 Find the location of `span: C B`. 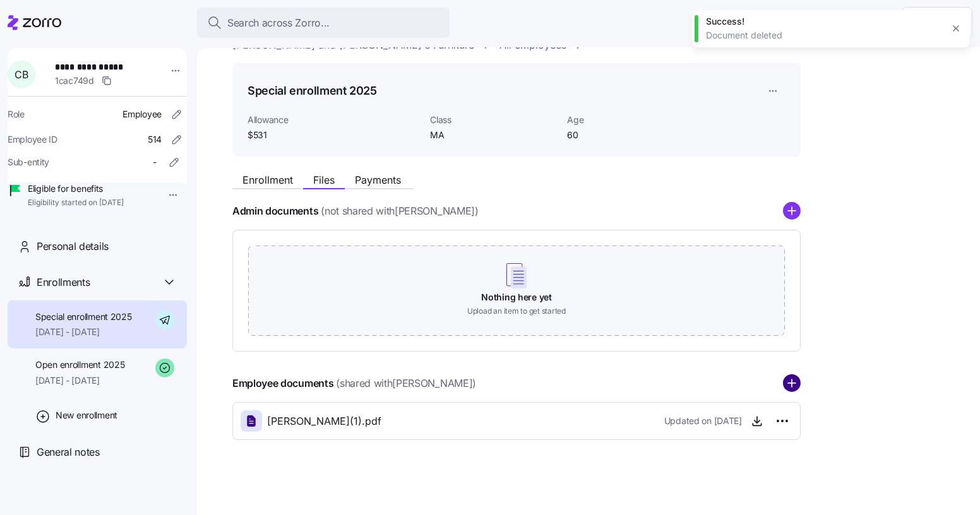

span: C B is located at coordinates (21, 75).